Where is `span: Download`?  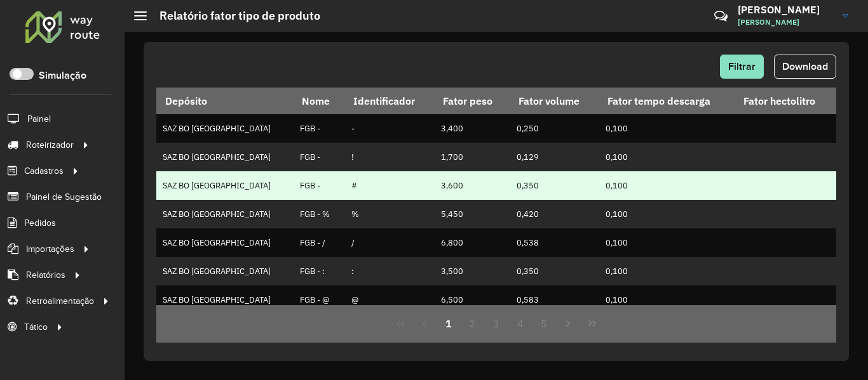 span: Download is located at coordinates (805, 66).